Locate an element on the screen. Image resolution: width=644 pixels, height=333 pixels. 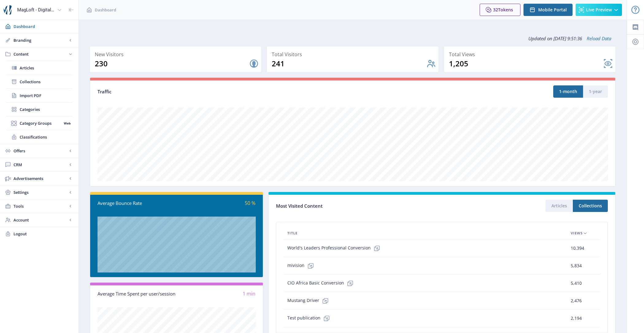
span: Mobile Portal is located at coordinates (552, 10).